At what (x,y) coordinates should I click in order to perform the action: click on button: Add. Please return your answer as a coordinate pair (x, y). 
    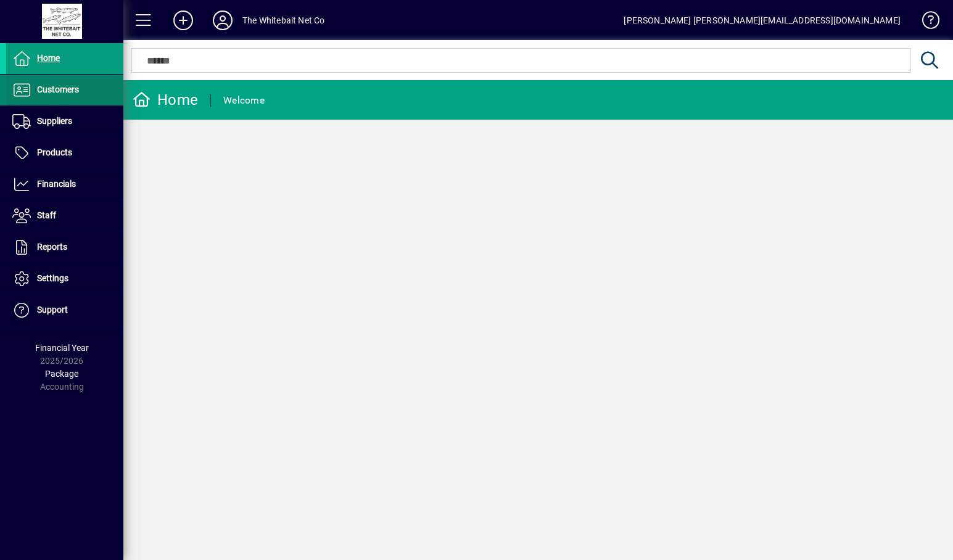
    Looking at the image, I should click on (183, 21).